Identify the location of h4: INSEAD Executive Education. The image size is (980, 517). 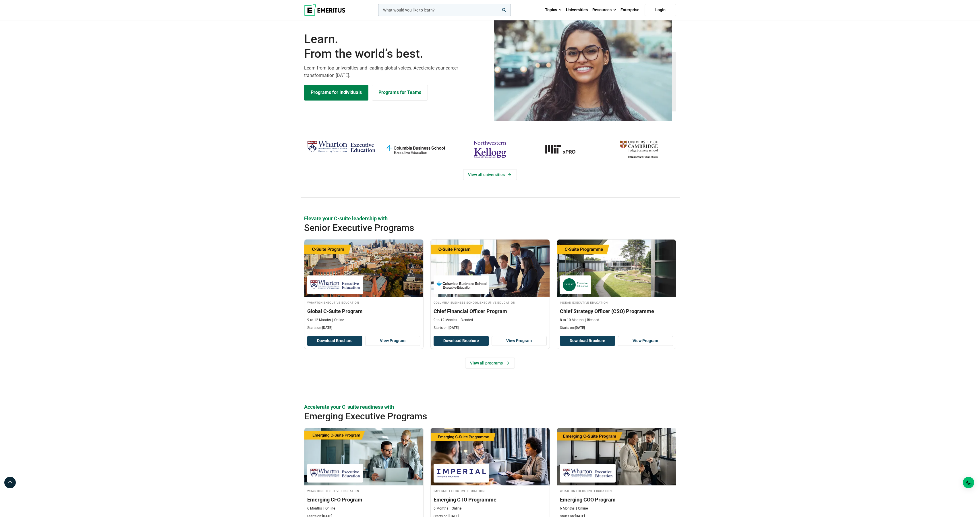
(617, 302).